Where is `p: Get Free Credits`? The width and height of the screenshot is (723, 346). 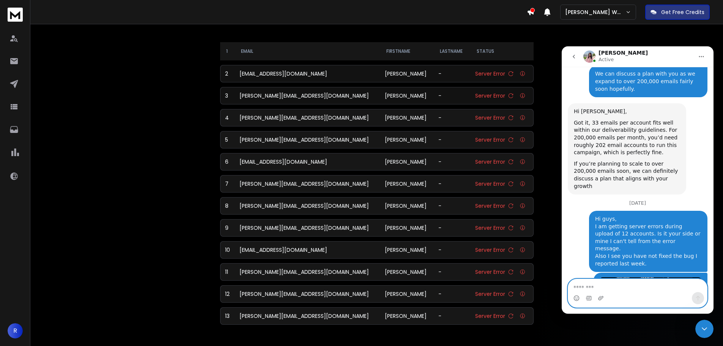
p: Get Free Credits is located at coordinates (682, 12).